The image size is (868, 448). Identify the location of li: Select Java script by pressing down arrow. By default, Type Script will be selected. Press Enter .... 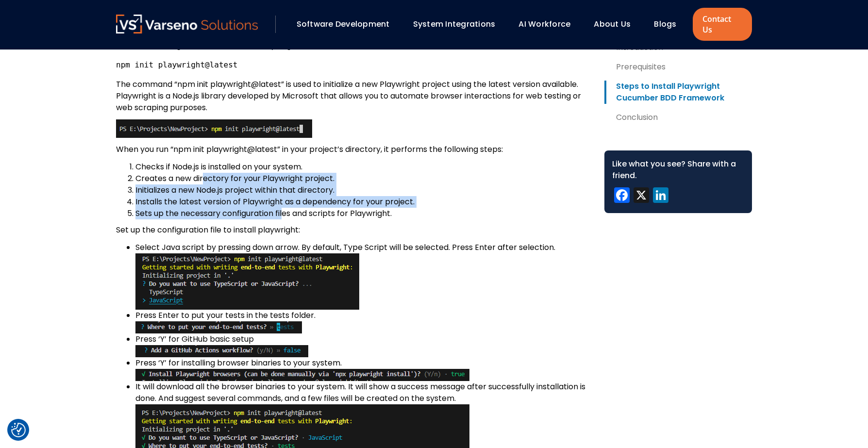
(362, 275).